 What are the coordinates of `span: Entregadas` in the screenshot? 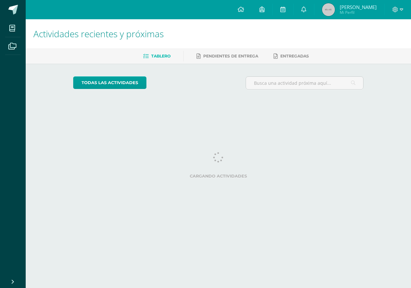 It's located at (294, 56).